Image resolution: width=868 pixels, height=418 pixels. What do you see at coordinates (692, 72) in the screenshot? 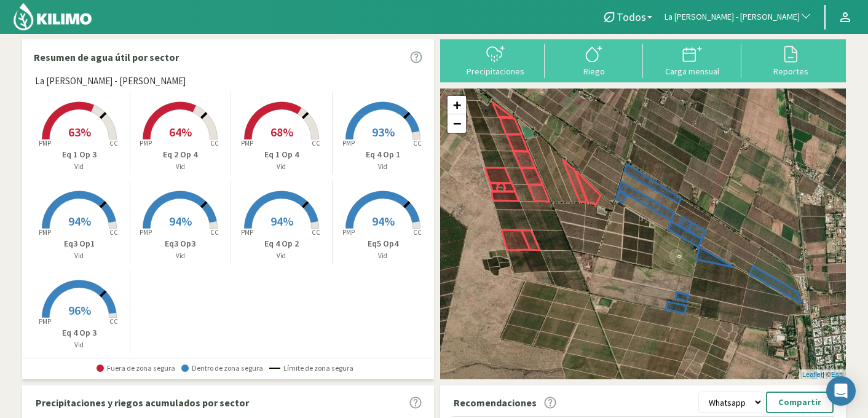
I see `div: Carga mensual` at bounding box center [692, 72].